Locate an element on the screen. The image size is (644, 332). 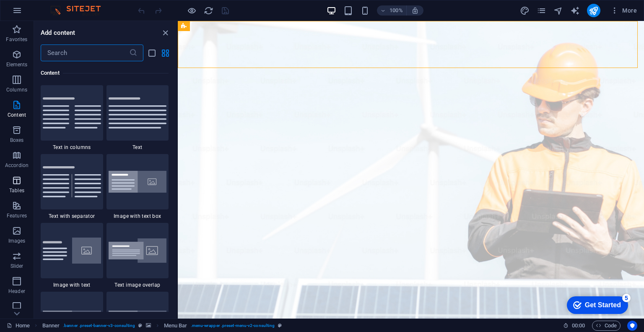
span: . menu-wrapper .preset-menu-v2-consulting is located at coordinates (233, 326).